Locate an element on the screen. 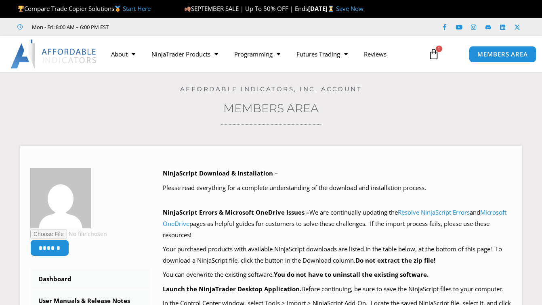  span: Compare Trade Copier Solutions is located at coordinates (84, 8).